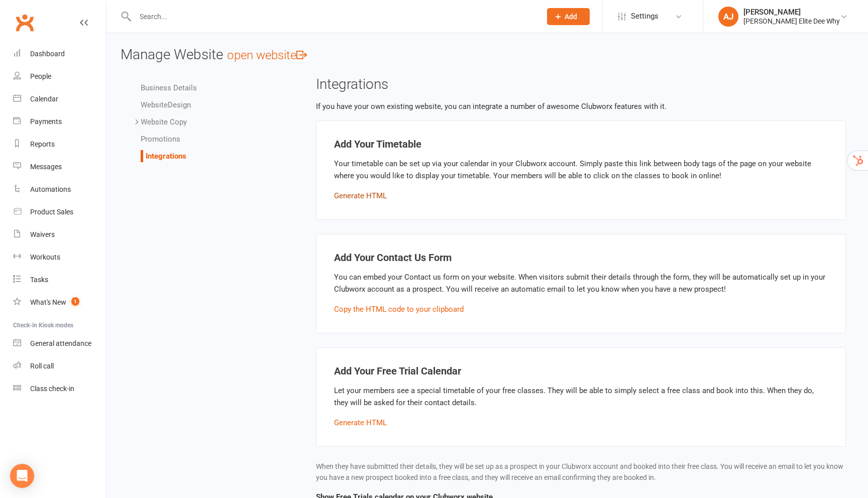 This screenshot has height=498, width=868. What do you see at coordinates (166, 156) in the screenshot?
I see `a: Integrations` at bounding box center [166, 156].